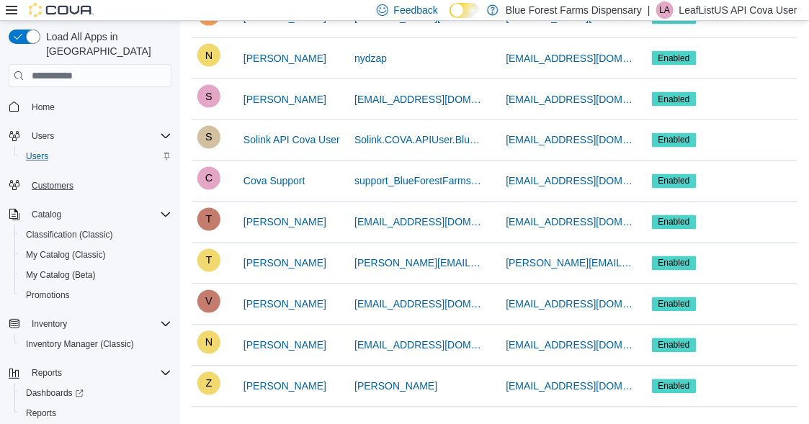 This screenshot has height=424, width=809. What do you see at coordinates (61, 275) in the screenshot?
I see `a: My Catalog (Beta)` at bounding box center [61, 275].